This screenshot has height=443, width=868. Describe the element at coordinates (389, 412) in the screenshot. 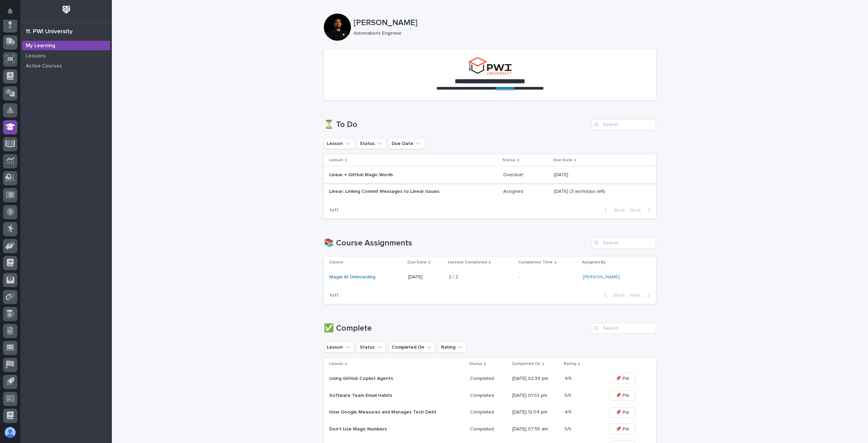

I see `p: How Google Measures and Manages Tech Debt` at that location.